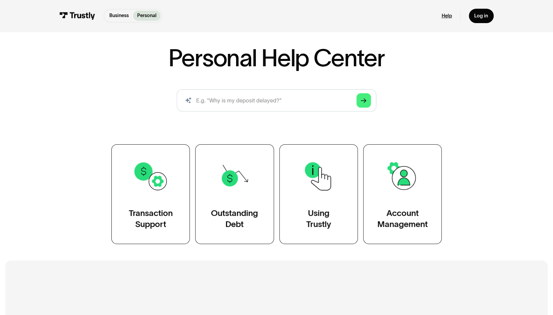 This screenshot has width=553, height=315. What do you see at coordinates (151, 219) in the screenshot?
I see `div: Transaction Support` at bounding box center [151, 219].